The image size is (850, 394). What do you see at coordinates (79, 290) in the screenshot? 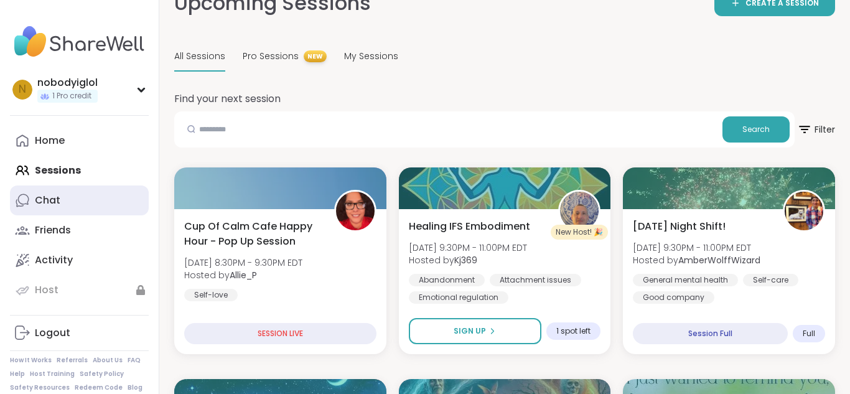
I see `a: Host` at bounding box center [79, 290].